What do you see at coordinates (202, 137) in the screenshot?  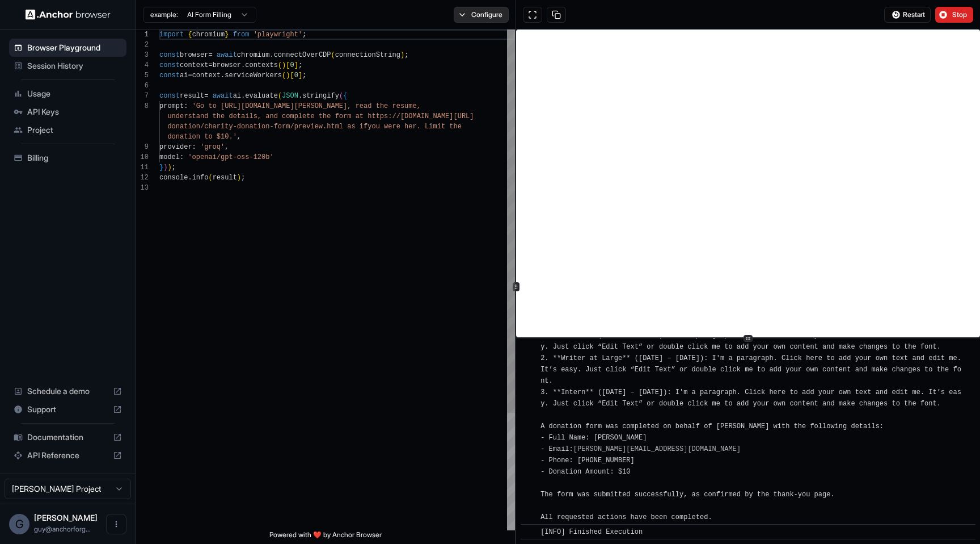 I see `span: donation to $10.'` at bounding box center [202, 137].